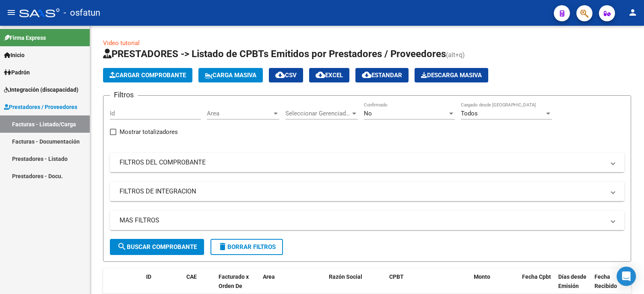 The height and width of the screenshot is (294, 644). Describe the element at coordinates (11, 12) in the screenshot. I see `mat-icon: menu` at that location.